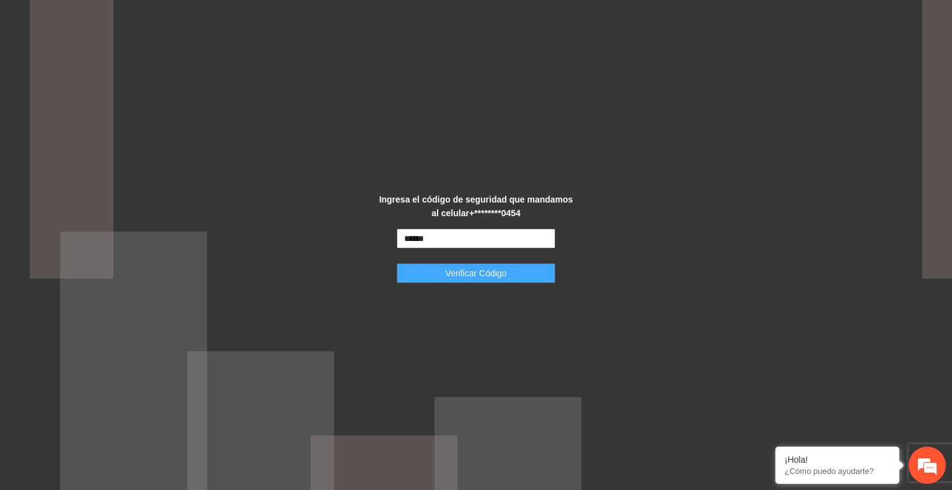 The height and width of the screenshot is (490, 952). What do you see at coordinates (476, 273) in the screenshot?
I see `span: Verificar Código` at bounding box center [476, 273].